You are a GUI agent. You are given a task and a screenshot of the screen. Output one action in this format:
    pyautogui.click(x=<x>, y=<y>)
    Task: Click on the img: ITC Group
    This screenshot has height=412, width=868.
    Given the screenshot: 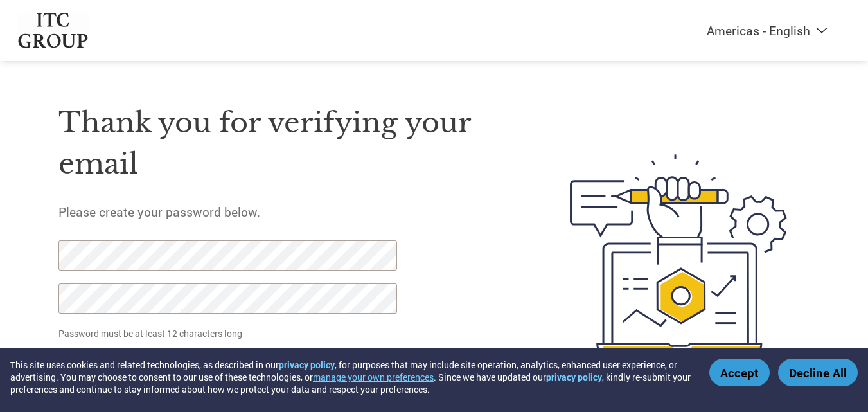 What is the action you would take?
    pyautogui.click(x=53, y=30)
    